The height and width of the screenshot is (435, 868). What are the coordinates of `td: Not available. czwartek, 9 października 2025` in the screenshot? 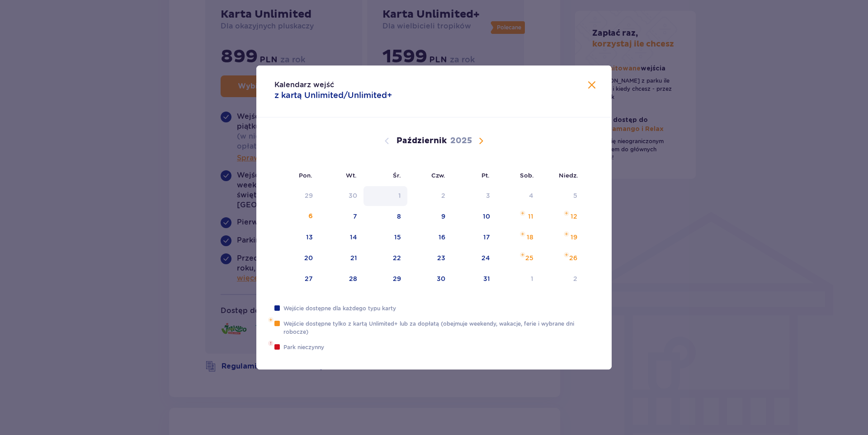 It's located at (430, 217).